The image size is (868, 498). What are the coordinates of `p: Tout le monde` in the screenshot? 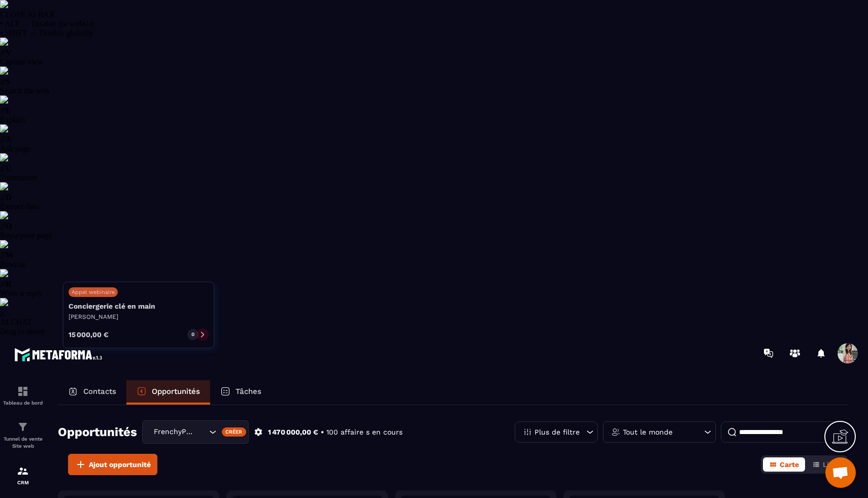 It's located at (648, 432).